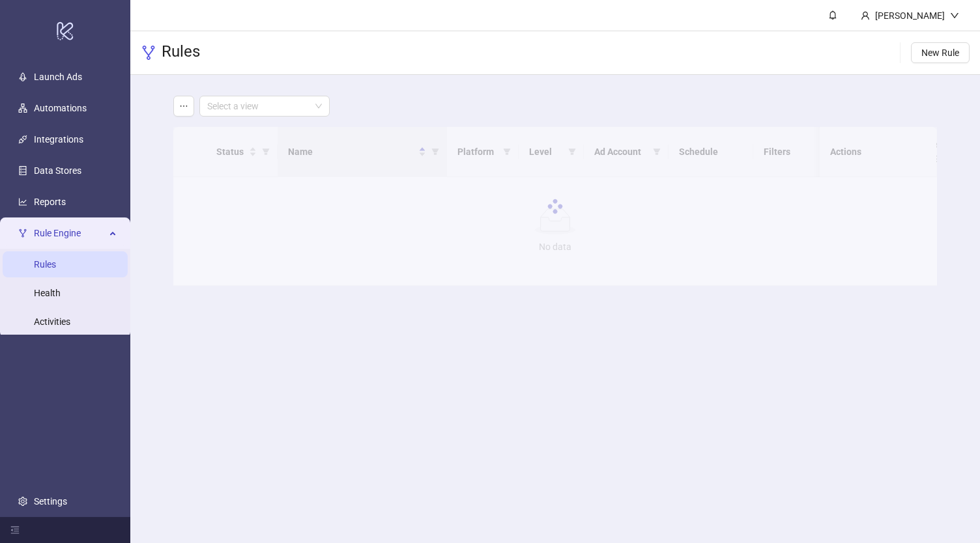 The width and height of the screenshot is (980, 543). Describe the element at coordinates (50, 202) in the screenshot. I see `a: Reports` at that location.